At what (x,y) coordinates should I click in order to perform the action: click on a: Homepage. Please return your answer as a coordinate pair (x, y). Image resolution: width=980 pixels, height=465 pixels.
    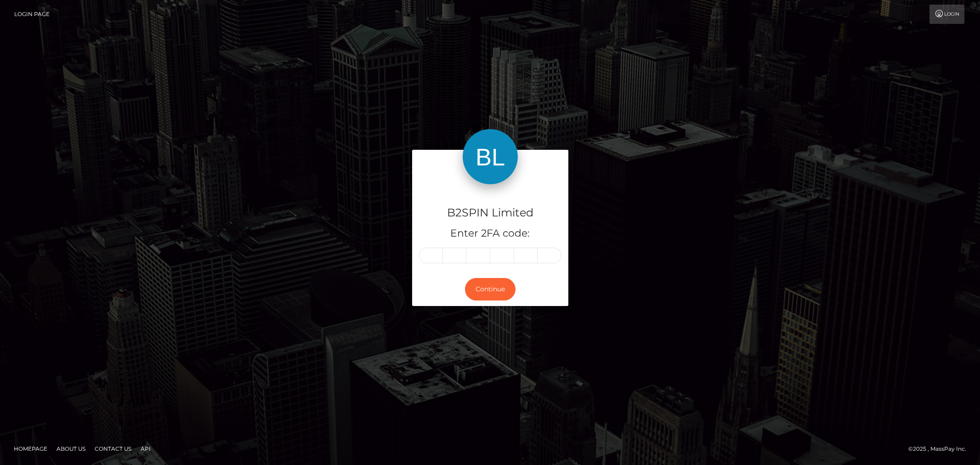
    Looking at the image, I should click on (31, 449).